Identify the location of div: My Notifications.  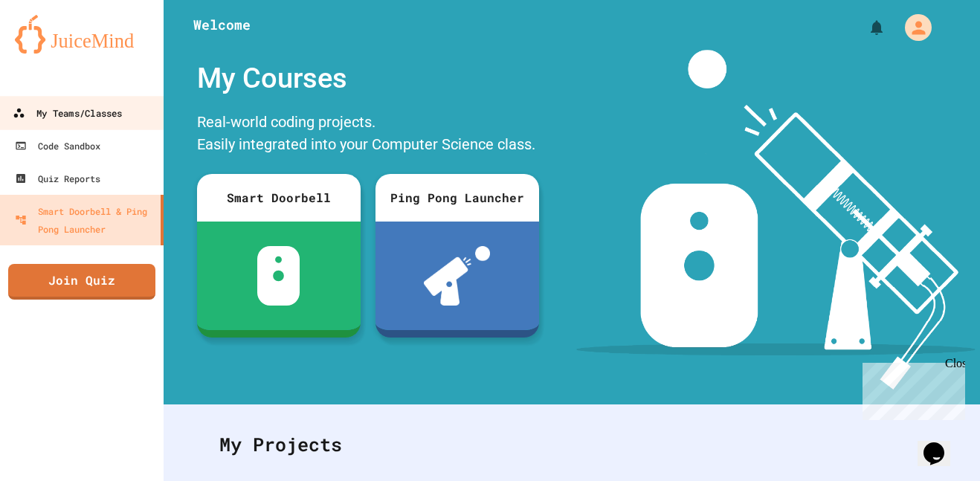
(864, 27).